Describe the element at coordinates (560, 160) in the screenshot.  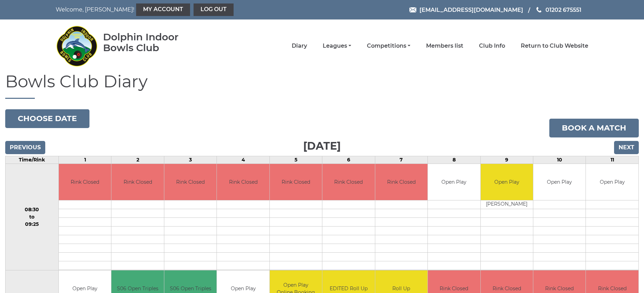
I see `td: 10` at that location.